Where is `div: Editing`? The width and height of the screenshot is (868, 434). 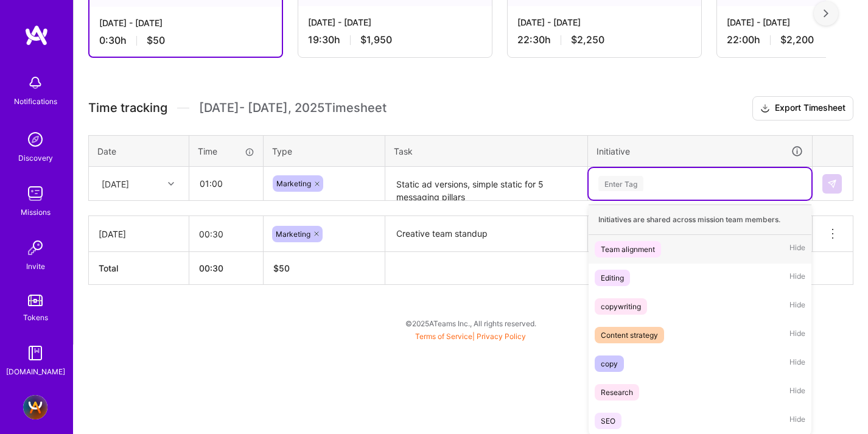 div: Editing is located at coordinates (612, 278).